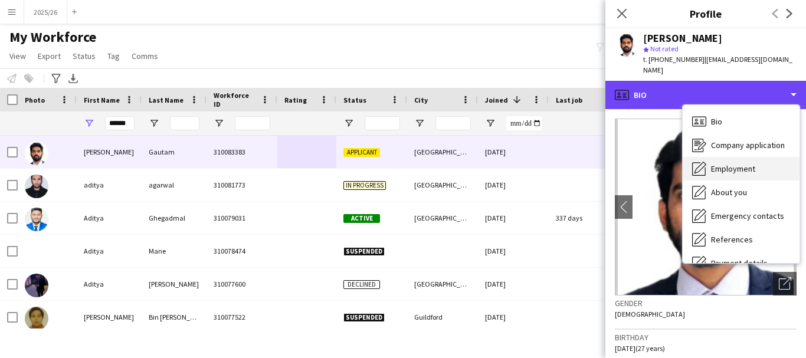  What do you see at coordinates (84, 56) in the screenshot?
I see `a: Status` at bounding box center [84, 56].